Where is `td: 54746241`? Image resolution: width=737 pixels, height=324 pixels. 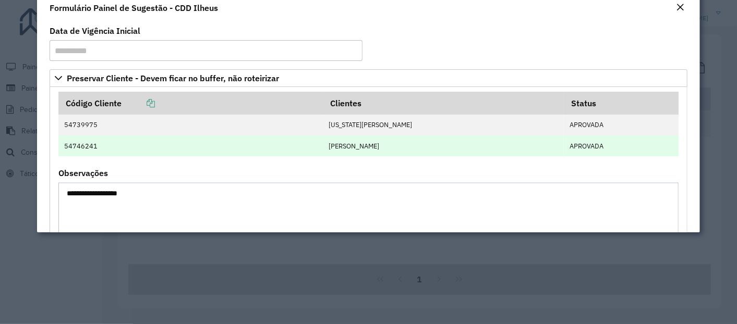
td: 54746241 is located at coordinates (190, 146).